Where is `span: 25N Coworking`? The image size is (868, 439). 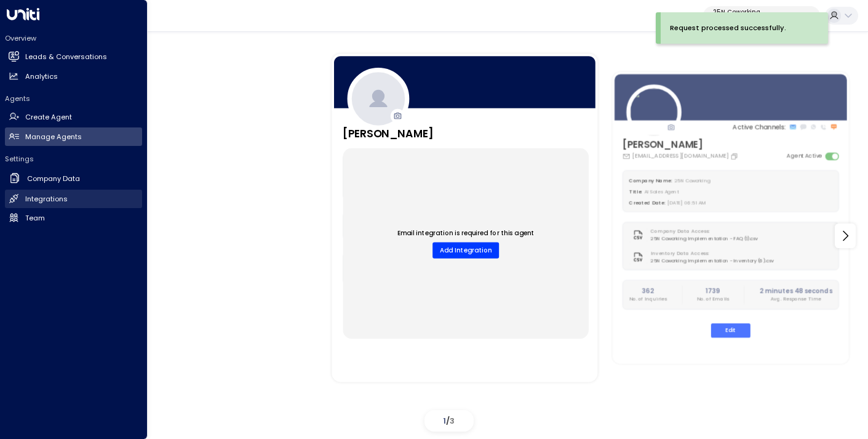
span: 25N Coworking is located at coordinates (692, 180).